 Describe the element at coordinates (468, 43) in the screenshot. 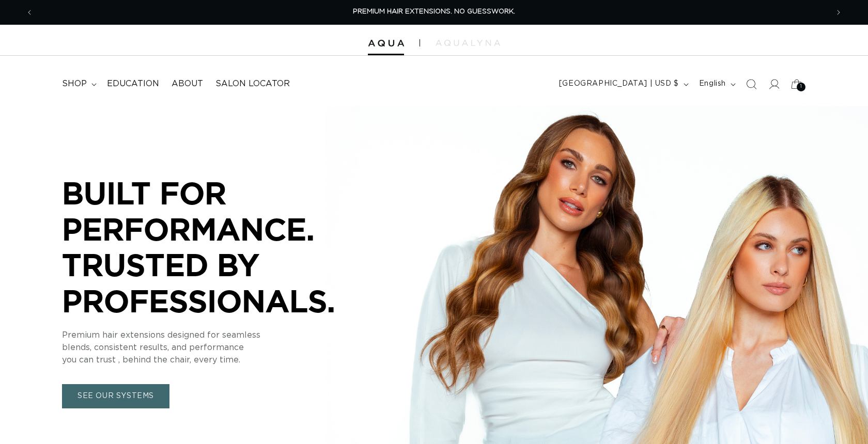

I see `img: aqualyna.com` at that location.